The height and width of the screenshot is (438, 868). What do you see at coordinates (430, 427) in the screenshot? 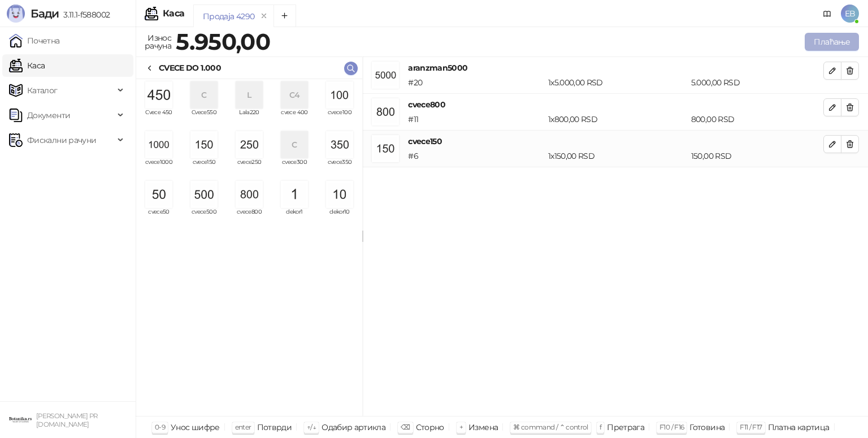
I see `div: Сторно` at bounding box center [430, 427].